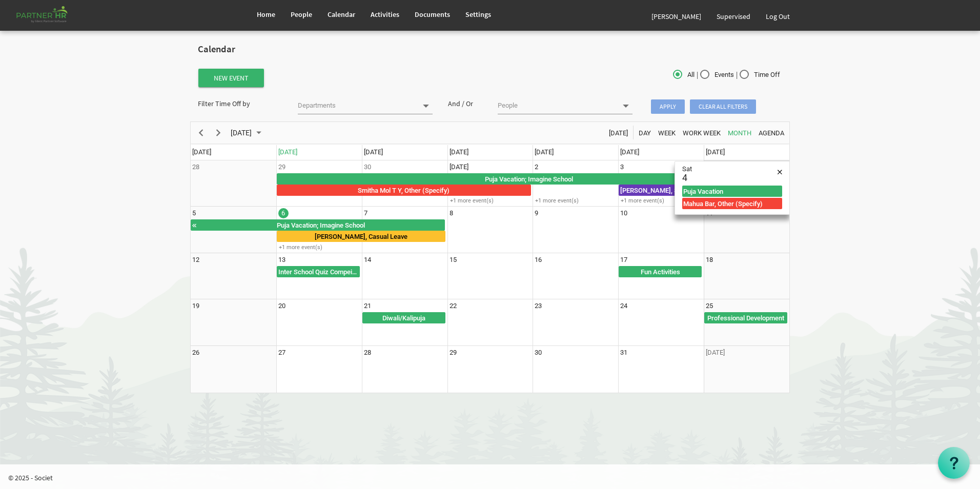 This screenshot has height=489, width=980. What do you see at coordinates (715, 353) in the screenshot?
I see `div: Saturday, November 1, 2025` at bounding box center [715, 353].